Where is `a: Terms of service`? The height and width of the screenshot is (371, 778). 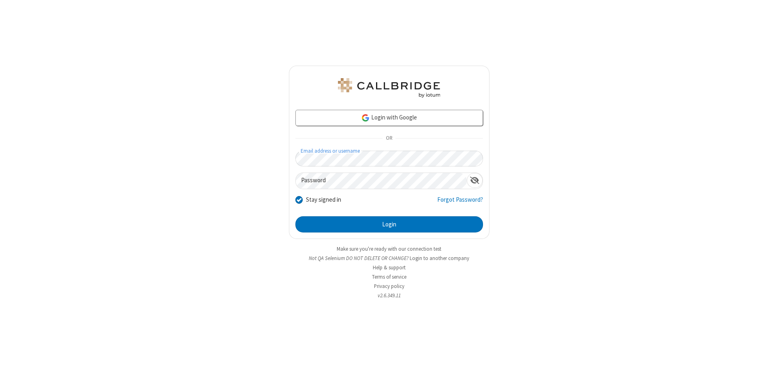
a: Terms of service is located at coordinates (389, 277).